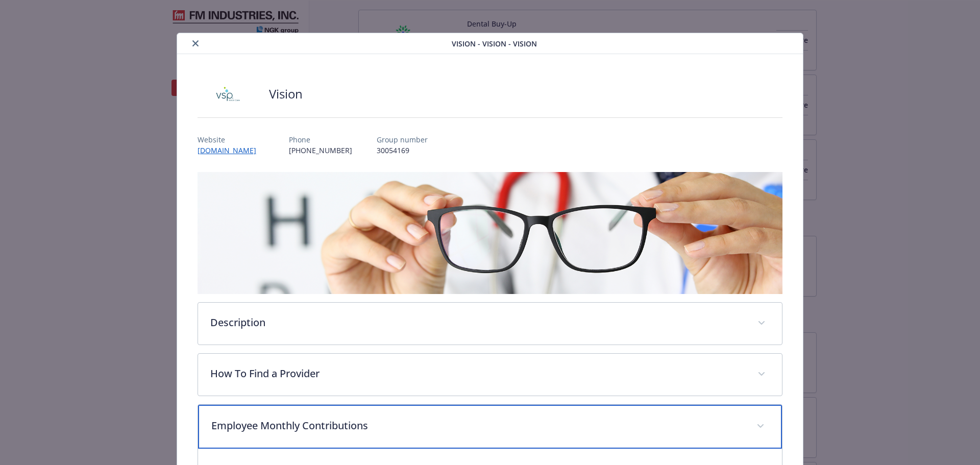  I want to click on span: Vision - Vision - Vision, so click(494, 44).